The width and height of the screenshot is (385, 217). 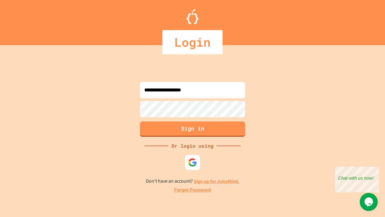 I want to click on div: Login, so click(x=193, y=42).